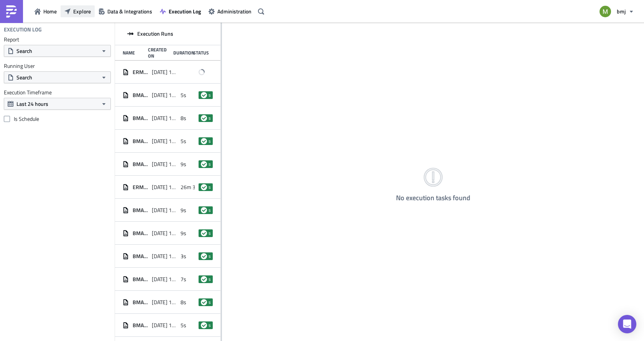  What do you see at coordinates (230, 11) in the screenshot?
I see `button: Administration` at bounding box center [230, 11].